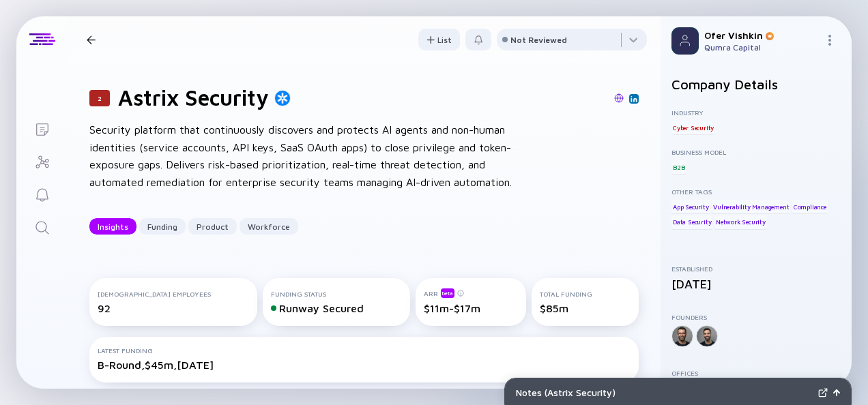 The image size is (868, 405). I want to click on img: Menu, so click(830, 40).